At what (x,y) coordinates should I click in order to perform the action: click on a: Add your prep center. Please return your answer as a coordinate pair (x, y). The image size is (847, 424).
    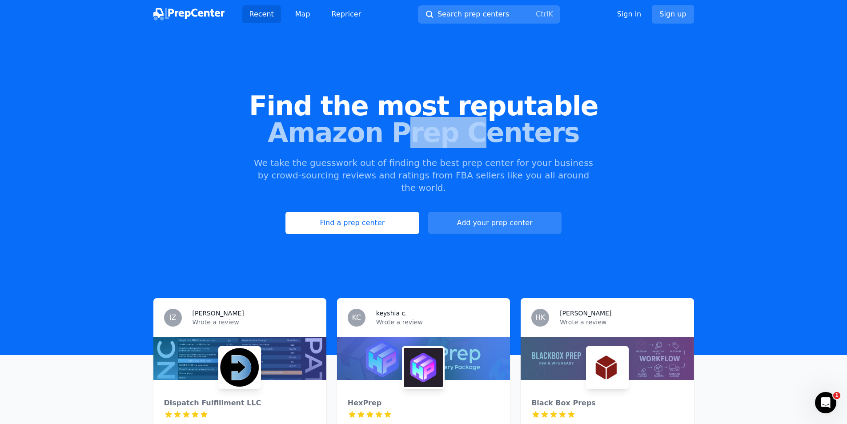
    Looking at the image, I should click on (495, 223).